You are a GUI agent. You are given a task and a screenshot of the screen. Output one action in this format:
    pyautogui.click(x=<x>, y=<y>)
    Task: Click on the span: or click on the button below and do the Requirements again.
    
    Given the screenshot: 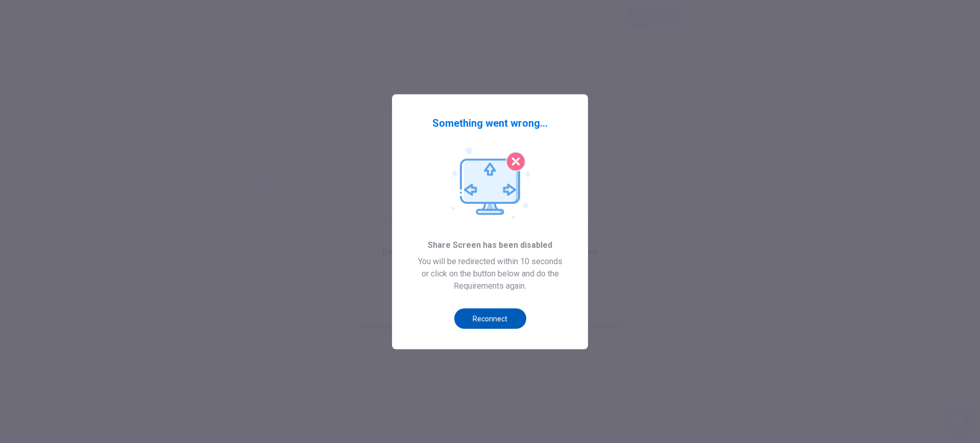 What is the action you would take?
    pyautogui.click(x=490, y=279)
    